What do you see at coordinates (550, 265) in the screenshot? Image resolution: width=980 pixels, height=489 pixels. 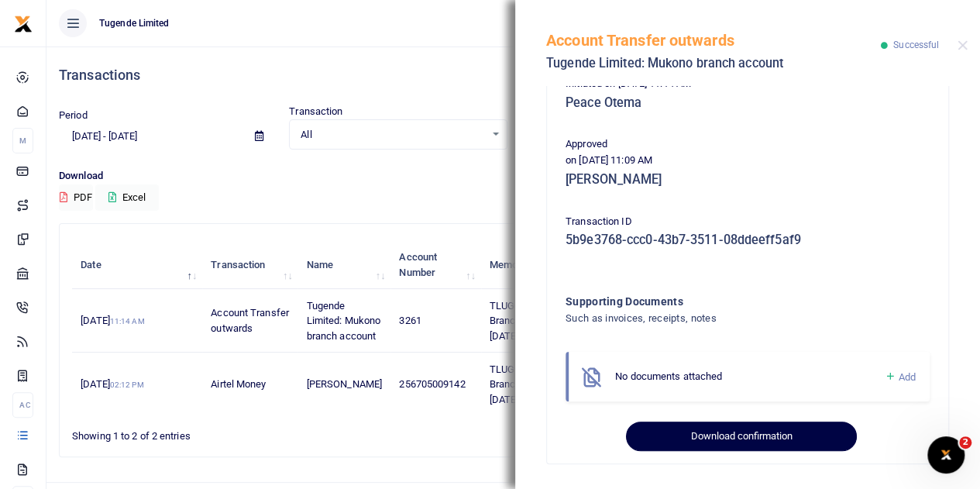 I see `th: Memo: activate to sort column ascending` at bounding box center [550, 265].